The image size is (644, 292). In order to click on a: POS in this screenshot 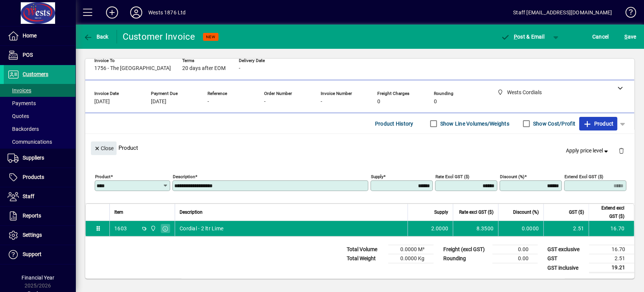, I will do `click(40, 55)`.